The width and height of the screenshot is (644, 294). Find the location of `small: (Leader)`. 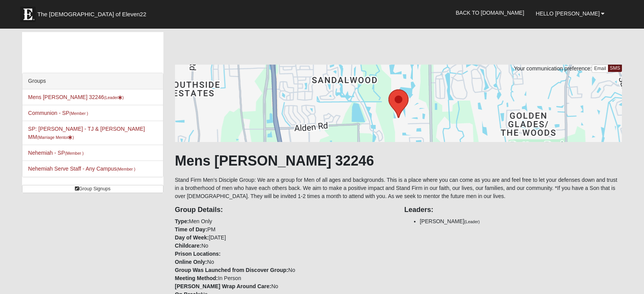

small: (Leader) is located at coordinates (472, 221).